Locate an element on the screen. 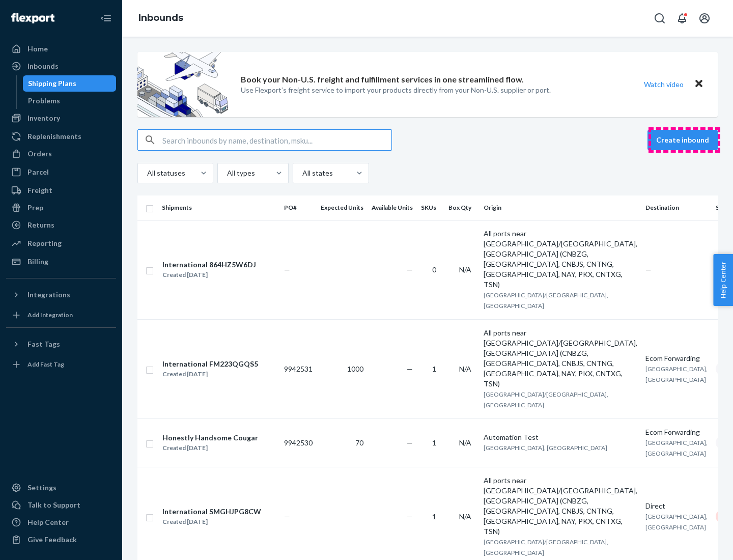 The image size is (733, 560). span: Help Center is located at coordinates (723, 280).